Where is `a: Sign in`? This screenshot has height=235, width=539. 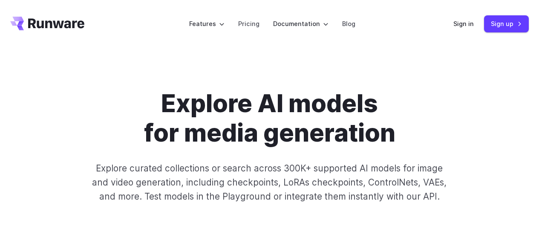 a: Sign in is located at coordinates (463, 23).